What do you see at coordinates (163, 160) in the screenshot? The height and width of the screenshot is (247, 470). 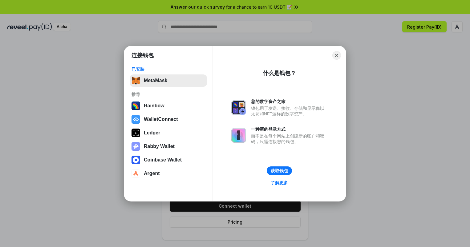 I see `div: Coinbase Wallet` at bounding box center [163, 160].